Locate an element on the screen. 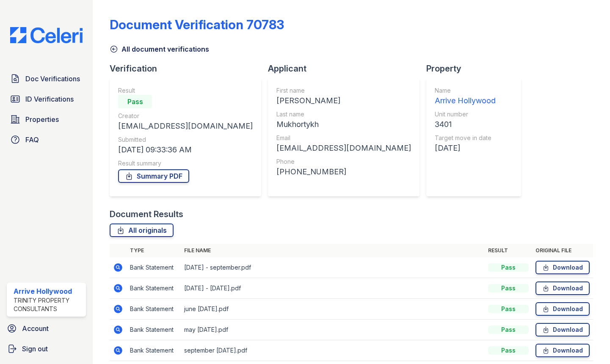 This screenshot has height=364, width=610. div: Trinity Property Consultants is located at coordinates (48, 305).